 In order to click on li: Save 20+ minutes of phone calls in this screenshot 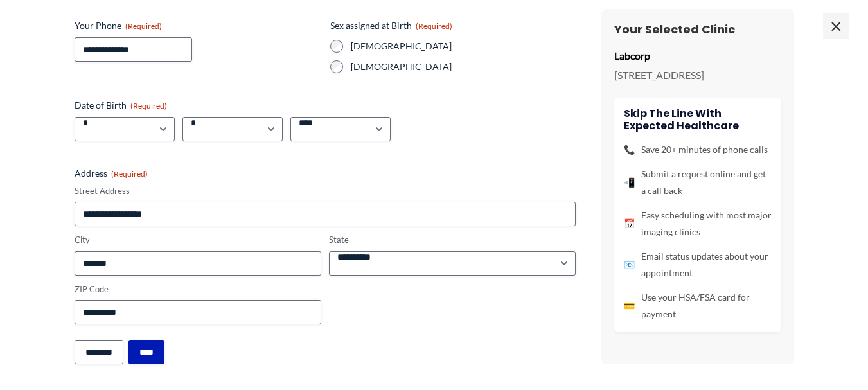, I will do `click(698, 149)`.